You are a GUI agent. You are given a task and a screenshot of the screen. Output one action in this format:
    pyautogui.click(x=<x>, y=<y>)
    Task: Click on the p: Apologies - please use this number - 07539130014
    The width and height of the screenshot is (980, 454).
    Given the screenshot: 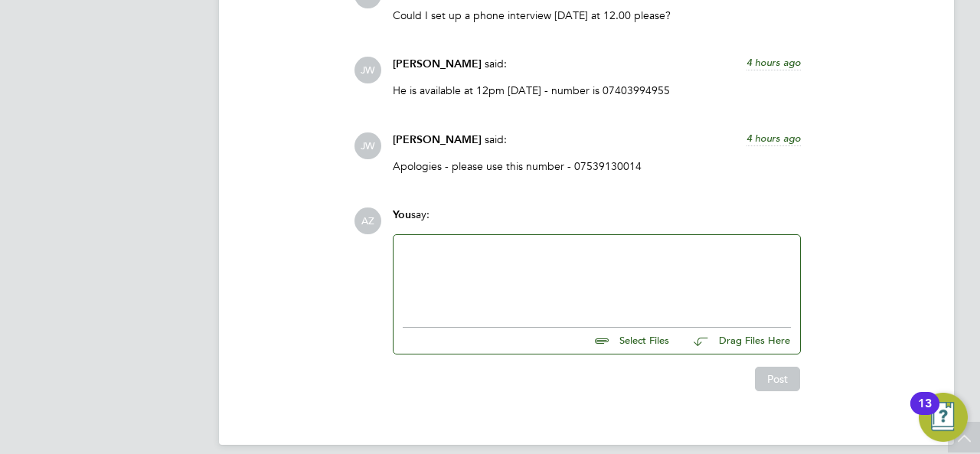 What is the action you would take?
    pyautogui.click(x=597, y=166)
    